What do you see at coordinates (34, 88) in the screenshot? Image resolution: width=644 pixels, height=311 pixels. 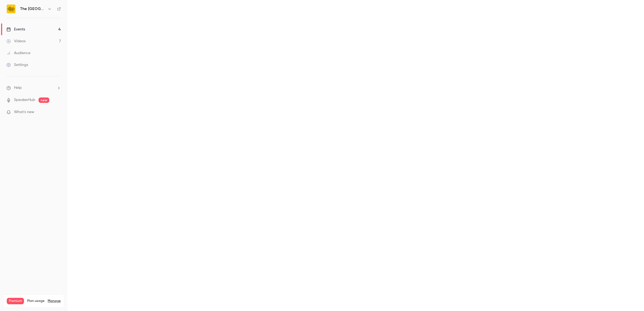 I see `li: help-dropdown-opener` at bounding box center [34, 88].